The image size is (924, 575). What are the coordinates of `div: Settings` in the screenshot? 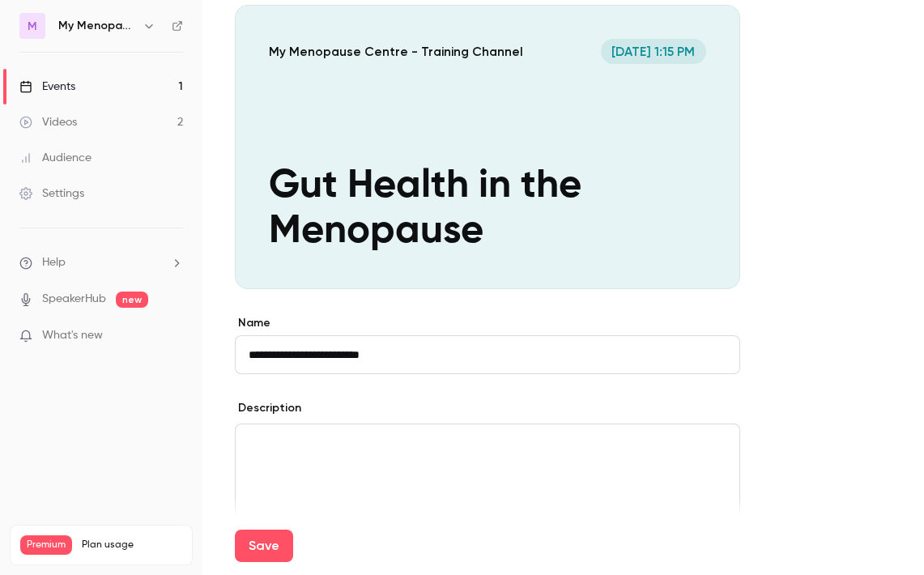 It's located at (51, 193).